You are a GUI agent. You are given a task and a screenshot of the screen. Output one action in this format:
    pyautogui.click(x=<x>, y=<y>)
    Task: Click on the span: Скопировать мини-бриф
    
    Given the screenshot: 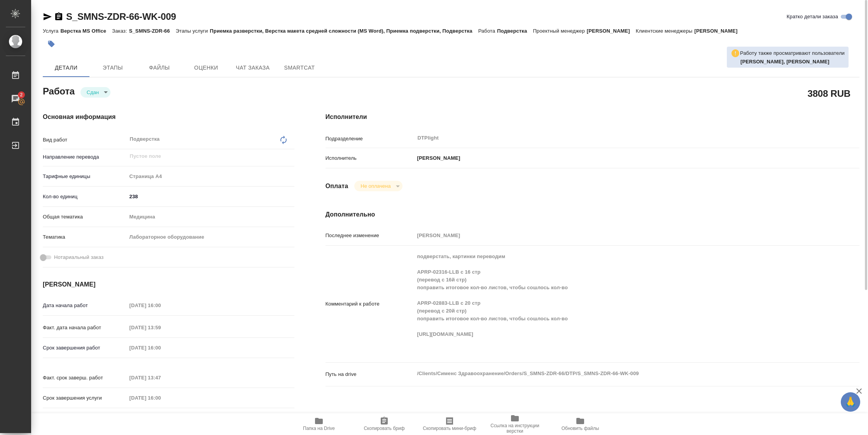 What is the action you would take?
    pyautogui.click(x=449, y=428)
    